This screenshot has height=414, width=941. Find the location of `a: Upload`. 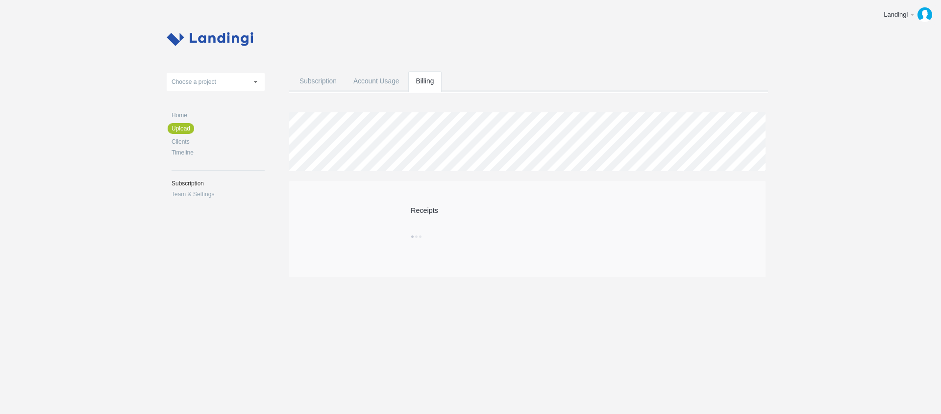

a: Upload is located at coordinates (181, 128).